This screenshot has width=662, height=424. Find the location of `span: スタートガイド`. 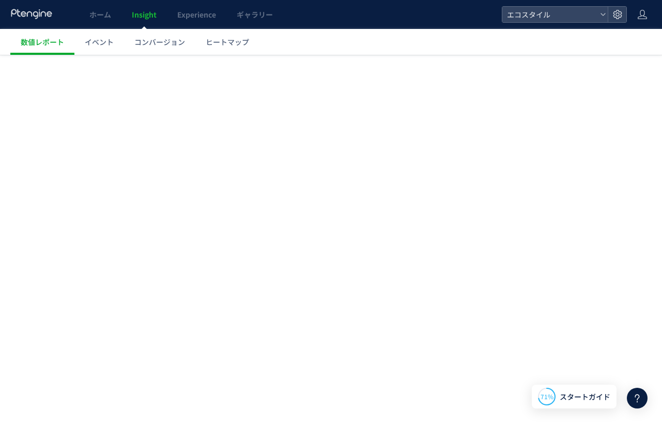

span: スタートガイド is located at coordinates (585, 396).